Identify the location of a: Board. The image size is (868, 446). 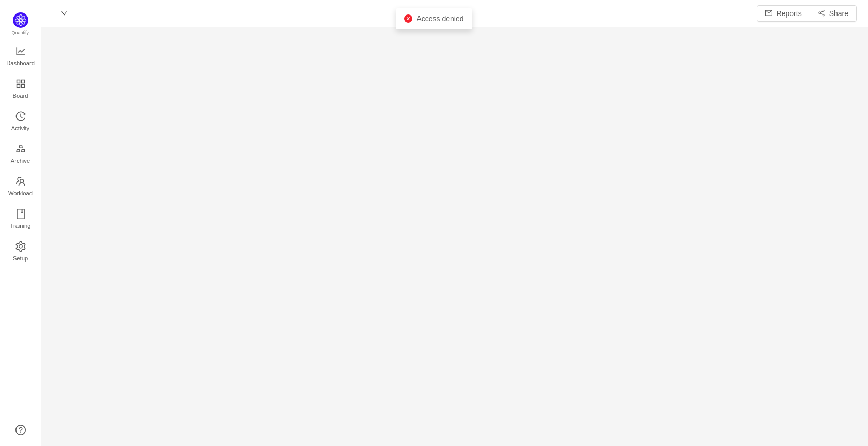
(21, 89).